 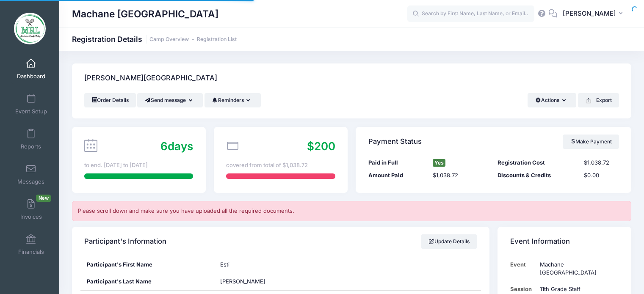 I want to click on a: Order Details, so click(x=110, y=100).